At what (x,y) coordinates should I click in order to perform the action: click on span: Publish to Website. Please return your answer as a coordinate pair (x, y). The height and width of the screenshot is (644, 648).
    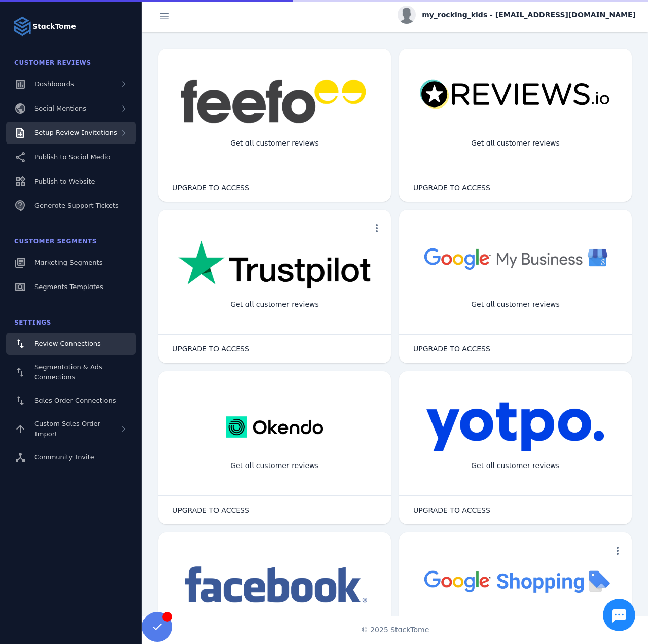
    Looking at the image, I should click on (65, 181).